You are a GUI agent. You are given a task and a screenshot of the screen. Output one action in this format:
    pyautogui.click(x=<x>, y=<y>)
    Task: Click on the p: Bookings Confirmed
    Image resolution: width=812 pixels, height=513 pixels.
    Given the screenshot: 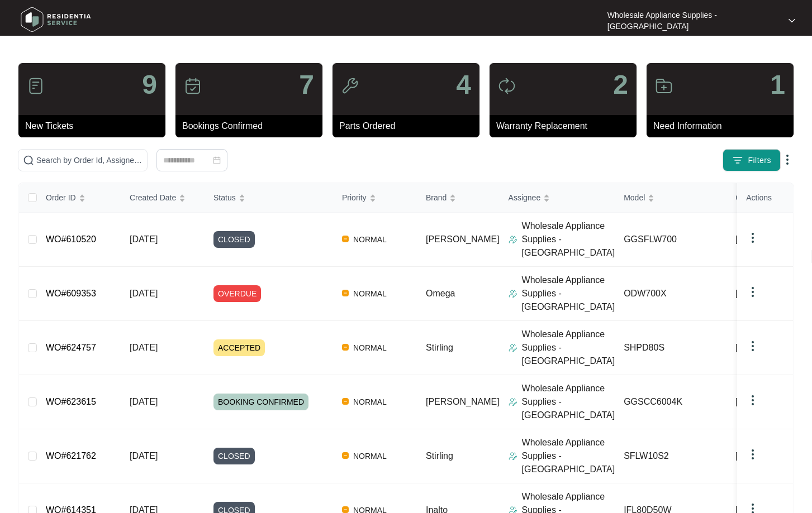 What is the action you would take?
    pyautogui.click(x=252, y=126)
    